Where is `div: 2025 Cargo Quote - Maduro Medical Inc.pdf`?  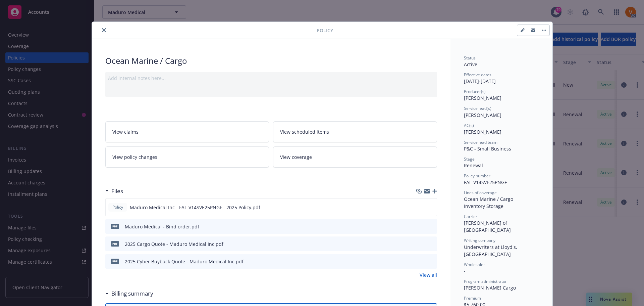 div: 2025 Cargo Quote - Maduro Medical Inc.pdf is located at coordinates (174, 244).